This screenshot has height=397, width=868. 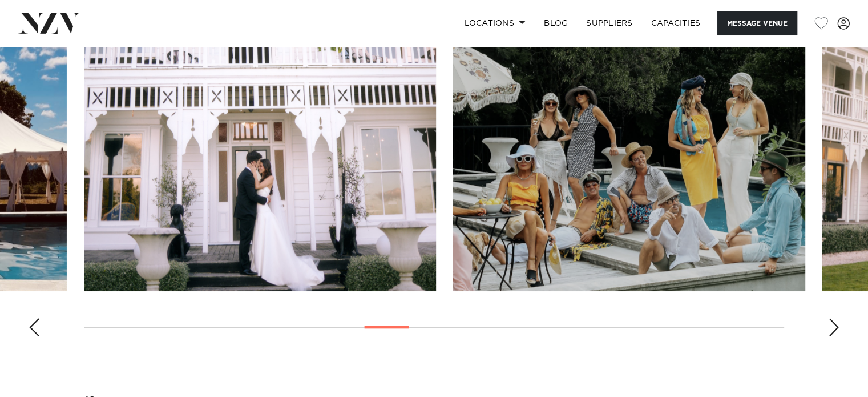 What do you see at coordinates (757, 22) in the screenshot?
I see `button: Message Venue` at bounding box center [757, 22].